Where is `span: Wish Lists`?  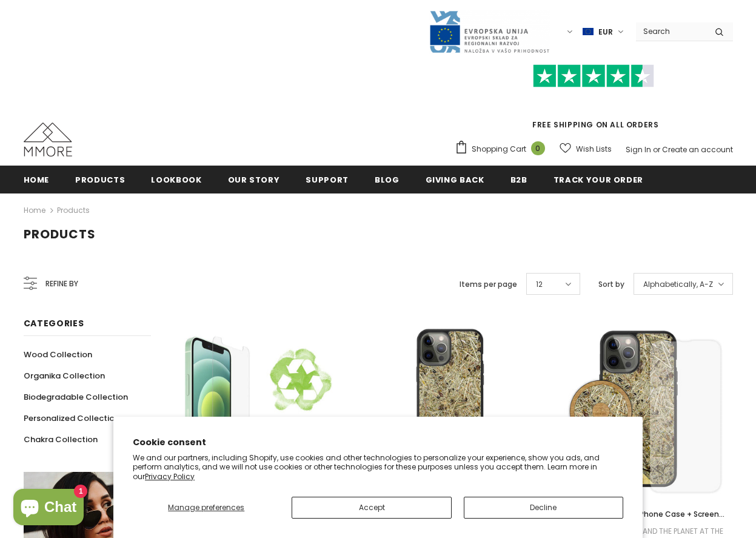
span: Wish Lists is located at coordinates (594, 149).